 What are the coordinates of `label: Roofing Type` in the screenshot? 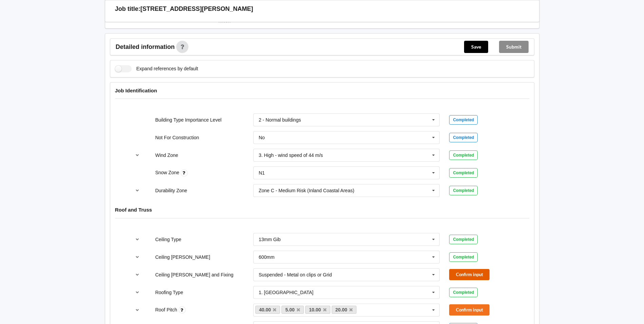 It's located at (169, 293).